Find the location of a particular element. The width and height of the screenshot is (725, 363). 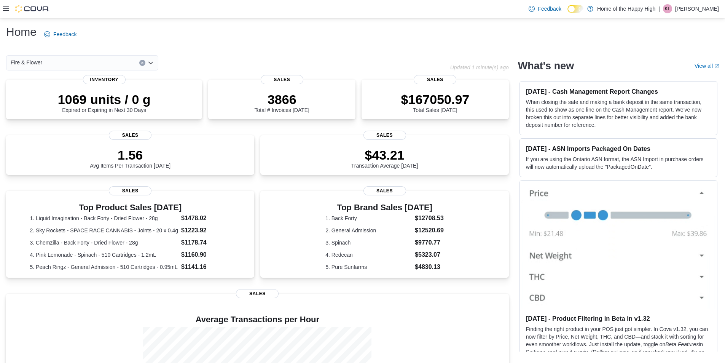

dt: 1. Back Forty is located at coordinates (369, 218).